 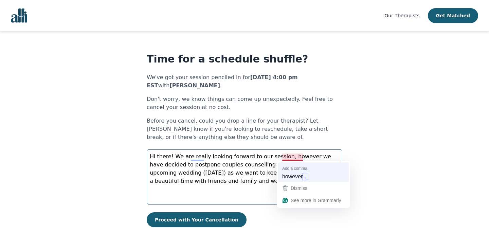 What do you see at coordinates (402, 16) in the screenshot?
I see `a: Our Therapists` at bounding box center [402, 16].